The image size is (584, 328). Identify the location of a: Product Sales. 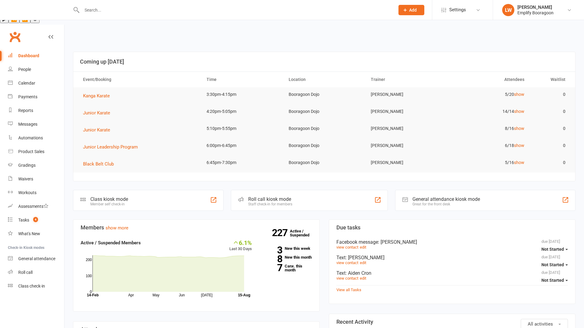
(36, 151).